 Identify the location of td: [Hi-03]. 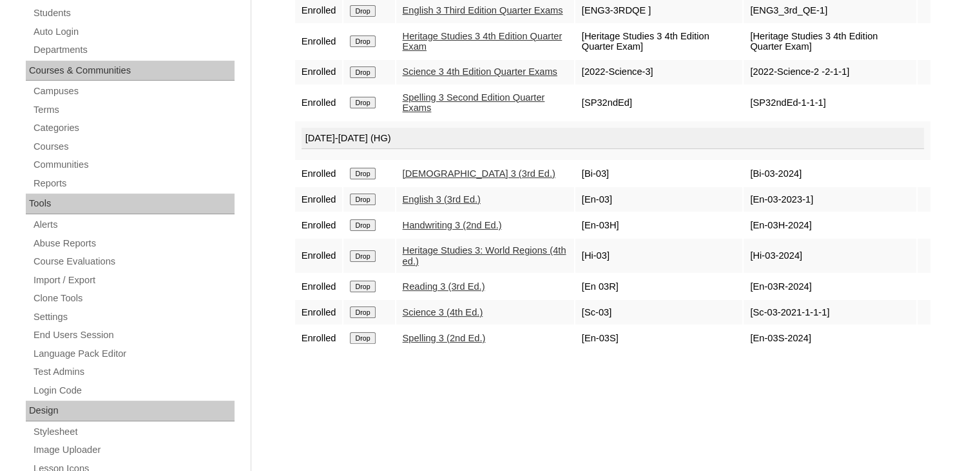
(660, 255).